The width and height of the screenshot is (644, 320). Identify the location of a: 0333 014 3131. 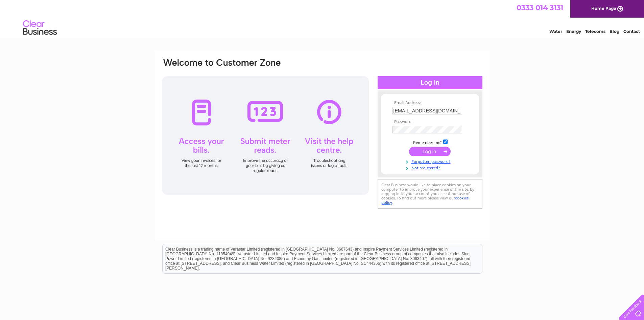
(540, 7).